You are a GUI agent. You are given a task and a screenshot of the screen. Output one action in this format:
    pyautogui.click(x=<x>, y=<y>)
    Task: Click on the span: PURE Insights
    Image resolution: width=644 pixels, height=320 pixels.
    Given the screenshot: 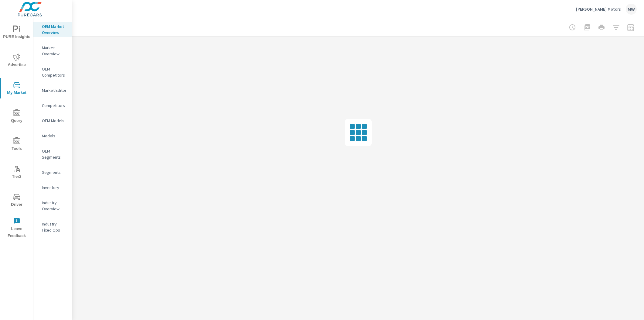 What is the action you would take?
    pyautogui.click(x=17, y=32)
    